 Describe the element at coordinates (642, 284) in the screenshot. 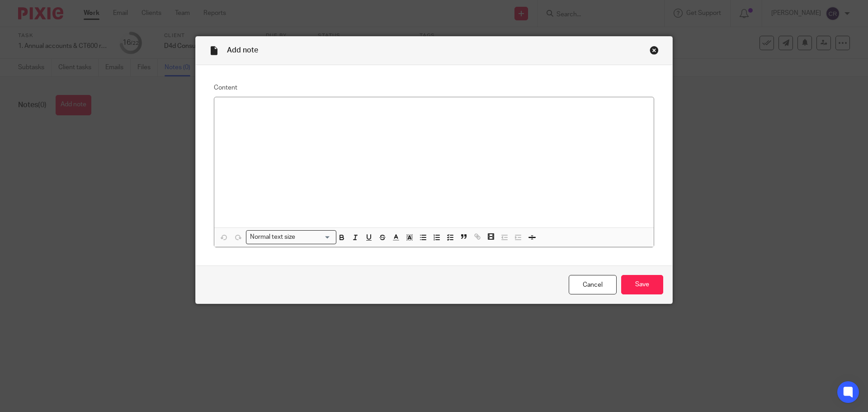

I see `input: Save` at that location.